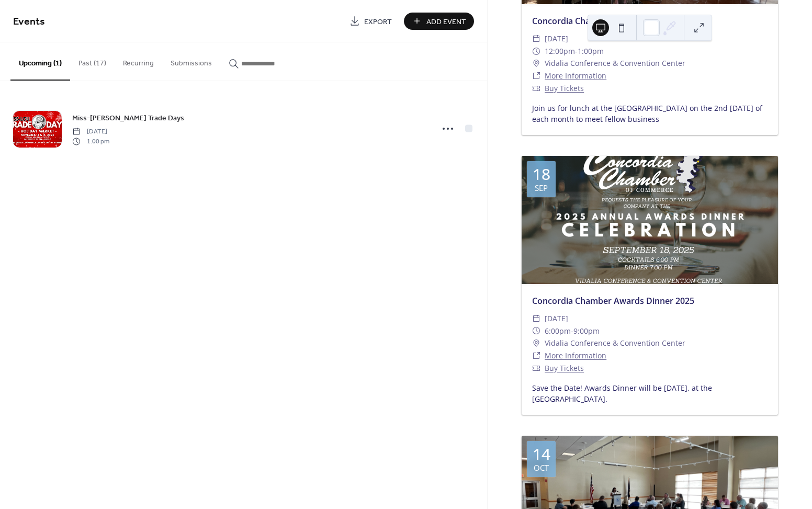 Image resolution: width=812 pixels, height=509 pixels. Describe the element at coordinates (558, 331) in the screenshot. I see `span: 6:00pm` at that location.